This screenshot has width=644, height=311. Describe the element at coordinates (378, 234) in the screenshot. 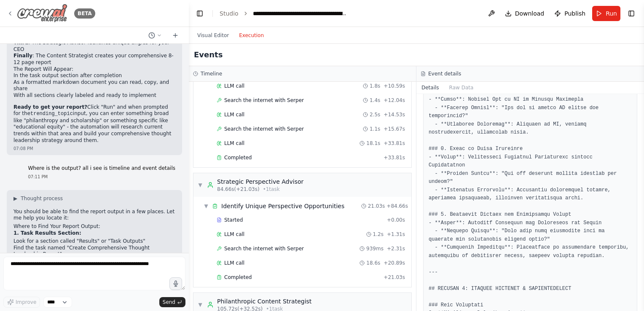

I see `span: 1.2s` at that location.